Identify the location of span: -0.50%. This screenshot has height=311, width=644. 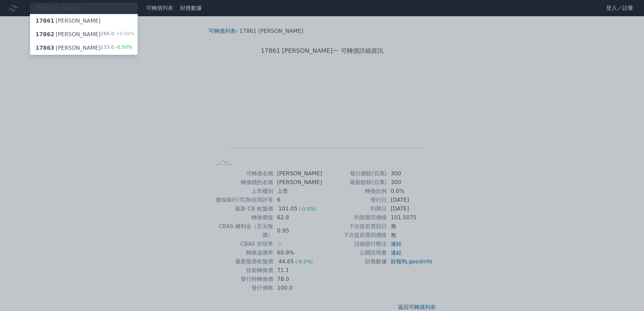
(123, 47).